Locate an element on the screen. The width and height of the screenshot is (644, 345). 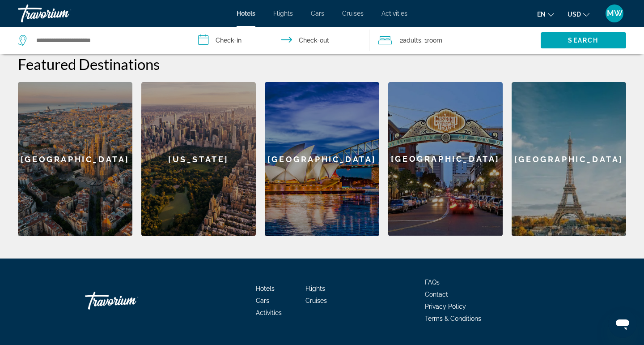
h2: Featured Destinations is located at coordinates (322, 64).